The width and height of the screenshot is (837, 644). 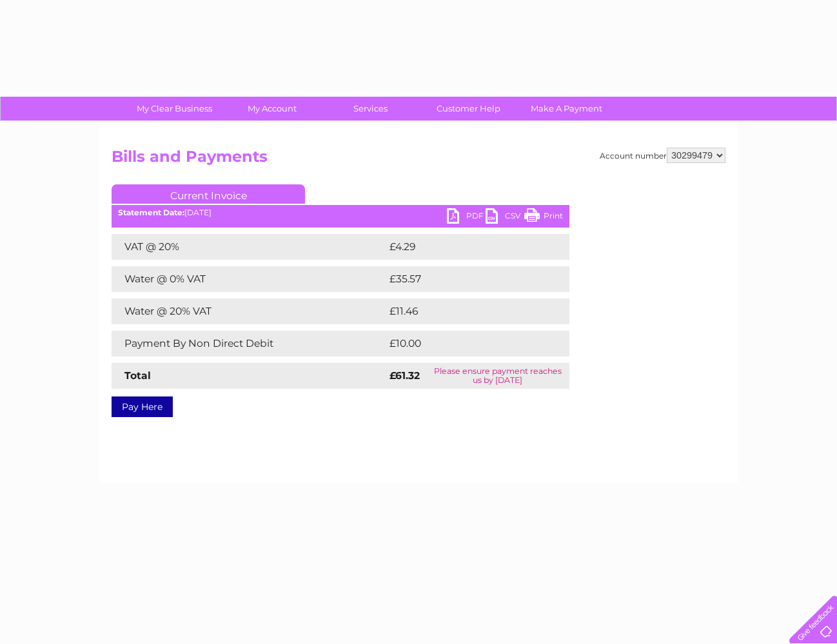 I want to click on strong: £61.32, so click(x=405, y=375).